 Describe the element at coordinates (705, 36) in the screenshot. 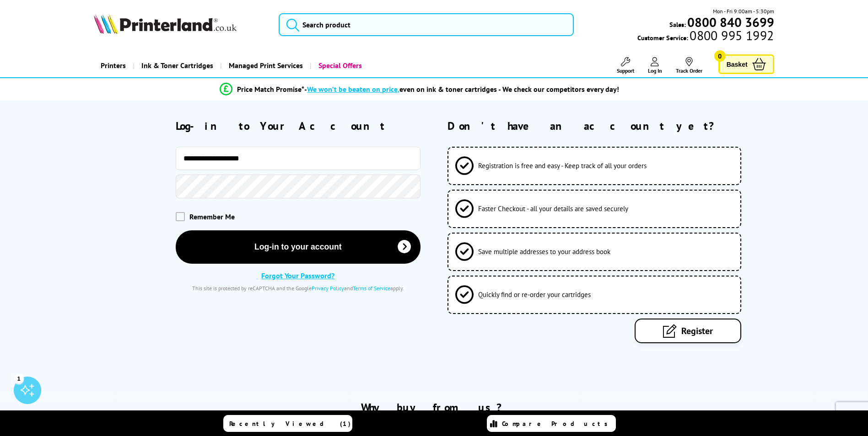

I see `span: Customer Service:` at that location.